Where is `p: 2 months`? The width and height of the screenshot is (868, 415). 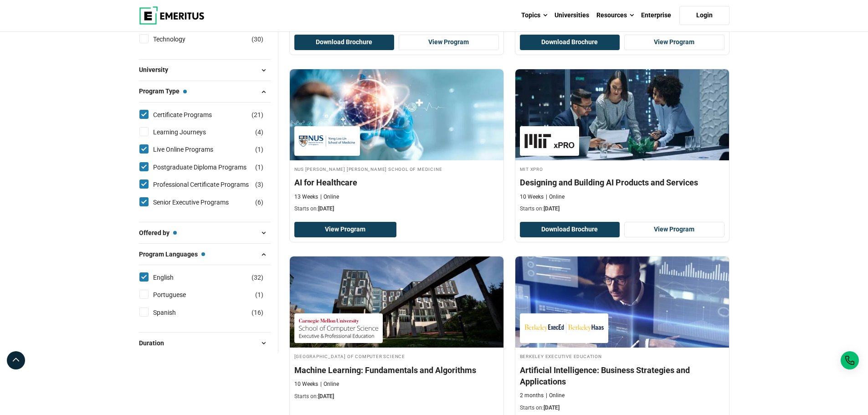 p: 2 months is located at coordinates (531, 396).